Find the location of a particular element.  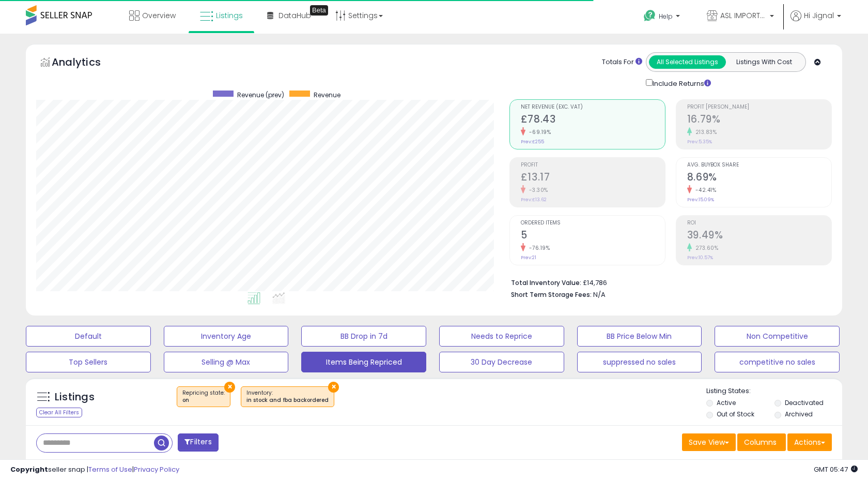

small: Prev: 21 is located at coordinates (529, 257).